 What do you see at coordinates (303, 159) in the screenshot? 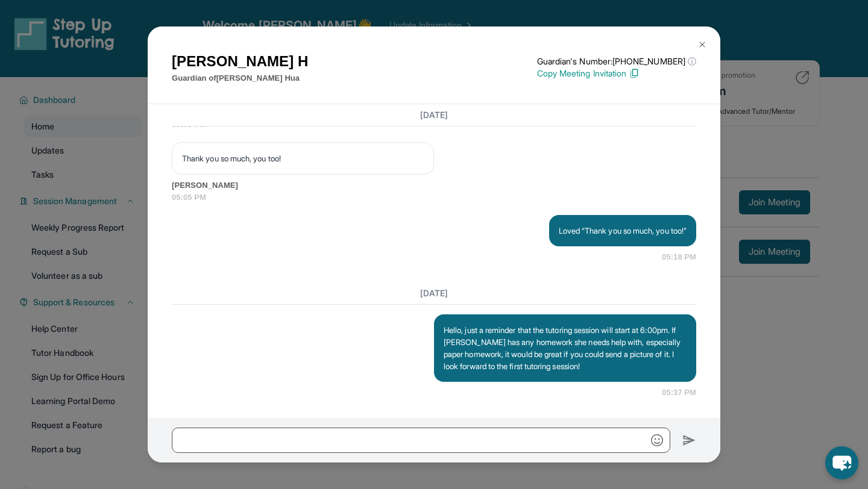
I see `p: Thank you so much, you too!` at bounding box center [303, 159].